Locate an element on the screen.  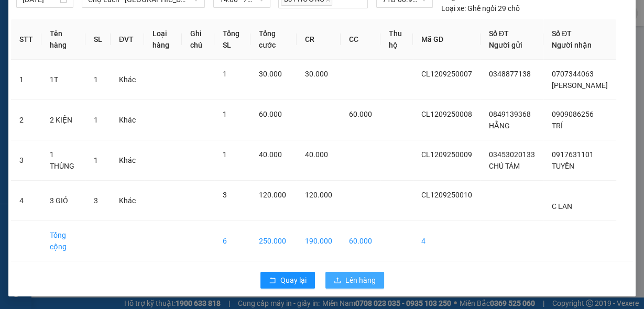
th: Tổng SL is located at coordinates (233, 39).